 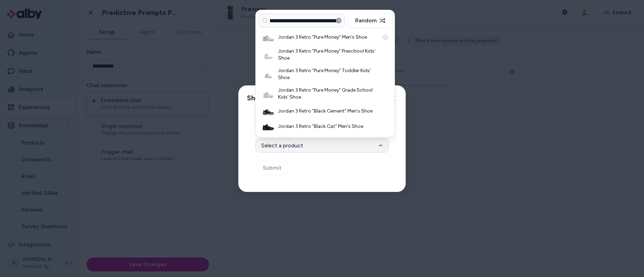 What do you see at coordinates (268, 74) in the screenshot?
I see `img: Jordan 3 Retro “Pure Money” Toddler Kids' Shoe` at bounding box center [268, 74].